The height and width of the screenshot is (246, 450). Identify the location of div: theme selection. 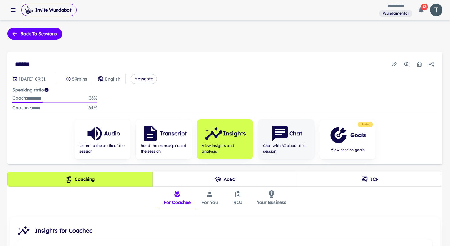
(225, 179).